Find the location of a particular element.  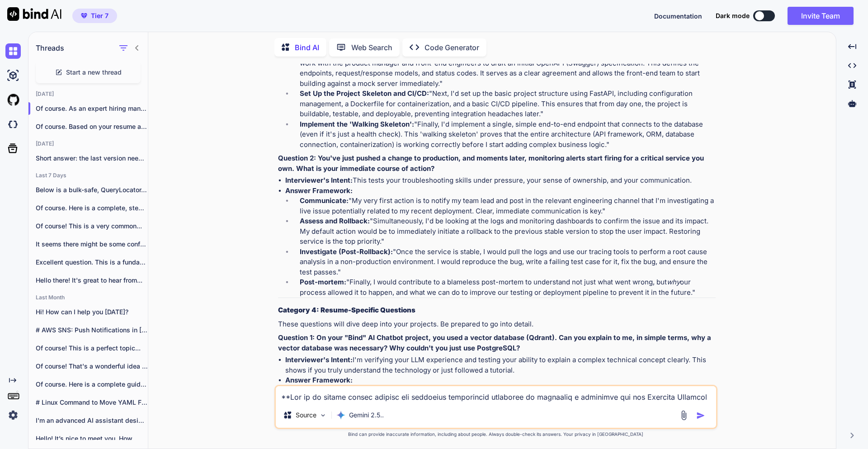

p: Of course. Based on your resume and the ... is located at coordinates (92, 126).